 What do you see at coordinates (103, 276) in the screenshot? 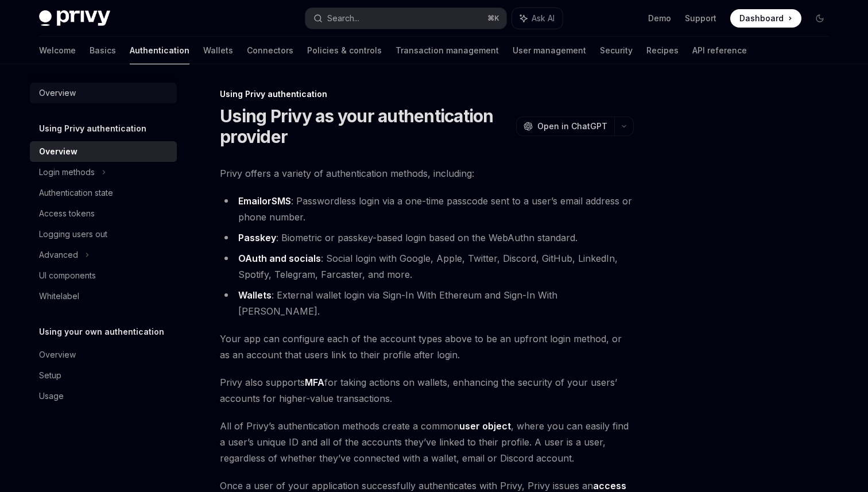
I see `a: UI components` at bounding box center [103, 276].